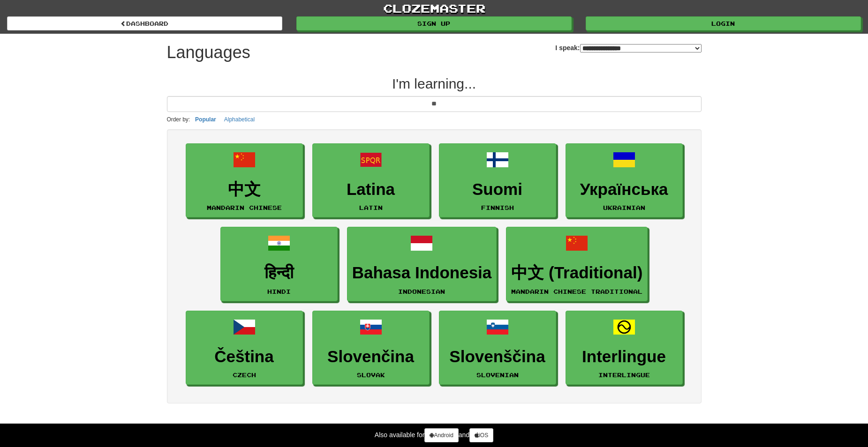 This screenshot has height=447, width=868. Describe the element at coordinates (422, 273) in the screenshot. I see `h3: Bahasa Indonesia` at that location.